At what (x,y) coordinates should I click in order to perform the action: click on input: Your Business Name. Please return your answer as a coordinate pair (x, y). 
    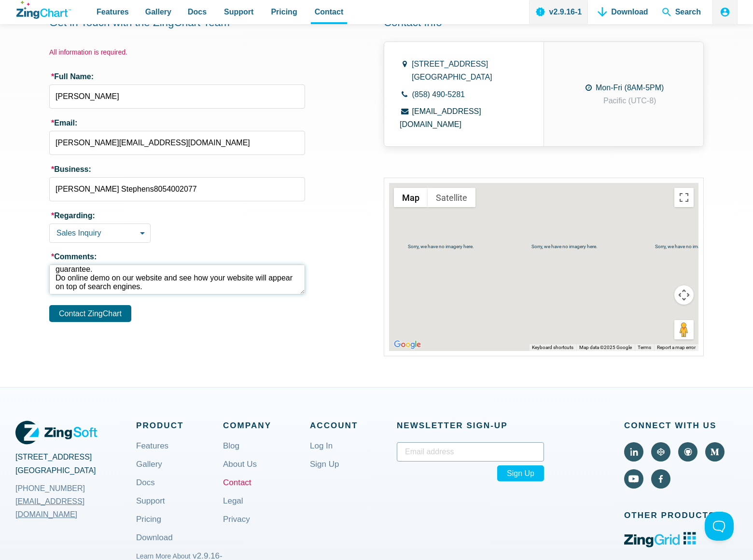
    Looking at the image, I should click on (177, 189).